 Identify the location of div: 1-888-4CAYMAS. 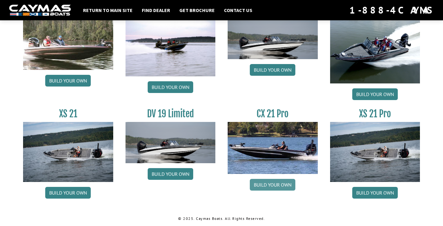
(391, 10).